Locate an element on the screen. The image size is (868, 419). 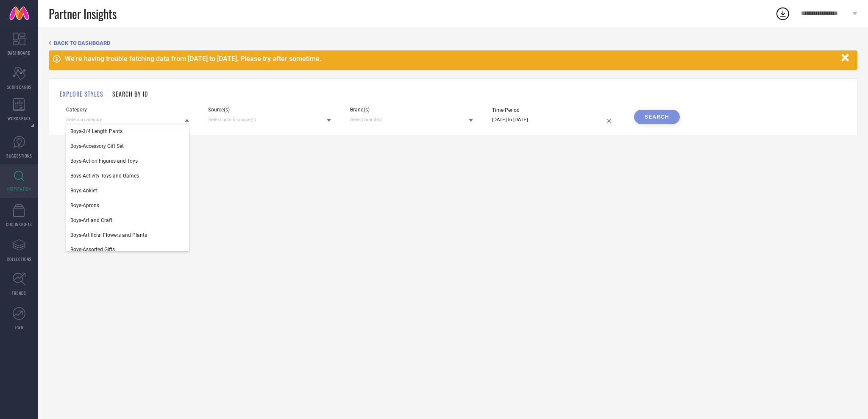
input: Select a category is located at coordinates (128, 120).